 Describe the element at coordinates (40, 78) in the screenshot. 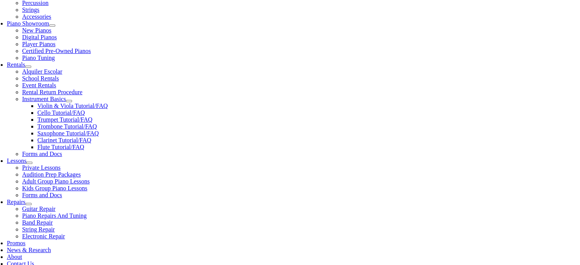

I see `a: School Rentals` at that location.